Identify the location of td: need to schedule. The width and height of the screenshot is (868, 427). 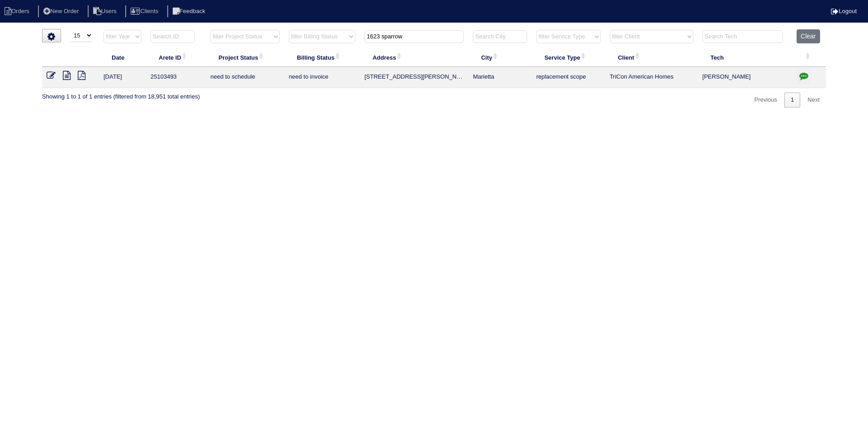
(244, 77).